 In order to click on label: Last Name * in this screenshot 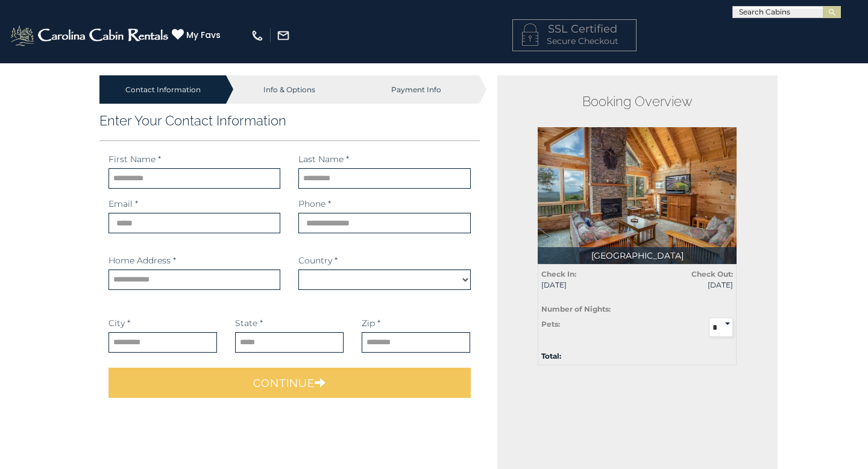, I will do `click(324, 159)`.